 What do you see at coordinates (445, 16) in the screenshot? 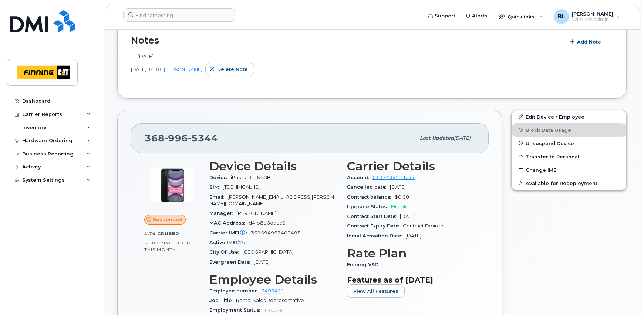
I see `span: Support` at bounding box center [445, 16].